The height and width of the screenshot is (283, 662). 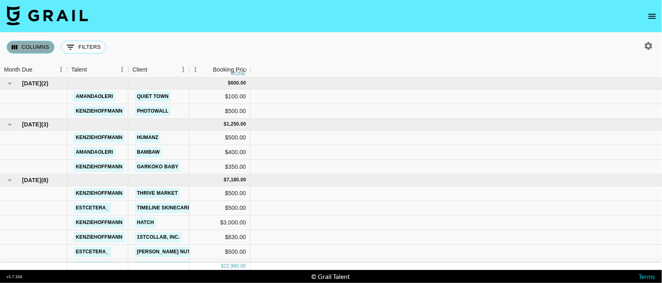 What do you see at coordinates (164, 208) in the screenshot?
I see `a: Timeline Skinecare` at bounding box center [164, 208].